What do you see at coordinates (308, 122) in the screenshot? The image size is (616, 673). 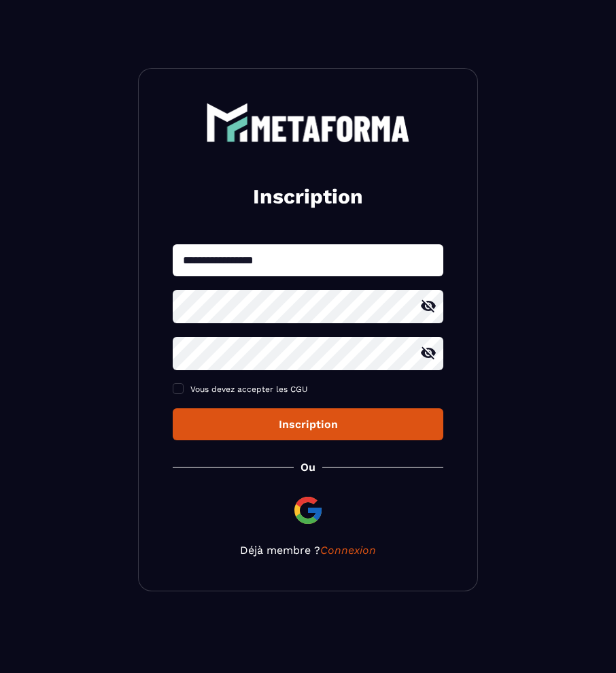 I see `a: logo` at bounding box center [308, 122].